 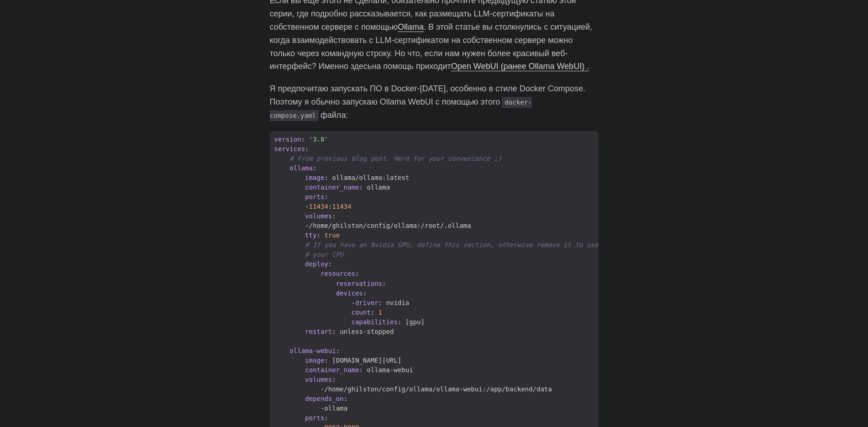 I want to click on span: unless-stopped, so click(x=366, y=331).